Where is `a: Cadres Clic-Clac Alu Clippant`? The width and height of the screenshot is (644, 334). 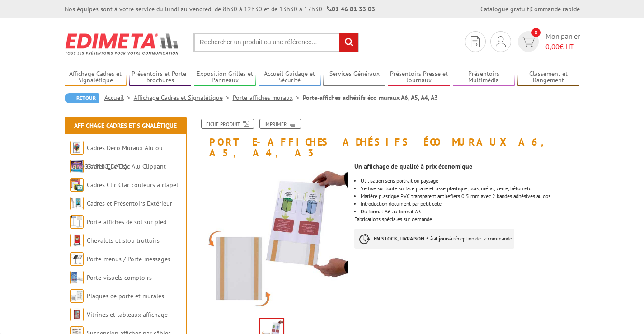
a: Cadres Clic-Clac Alu Clippant is located at coordinates (126, 167).